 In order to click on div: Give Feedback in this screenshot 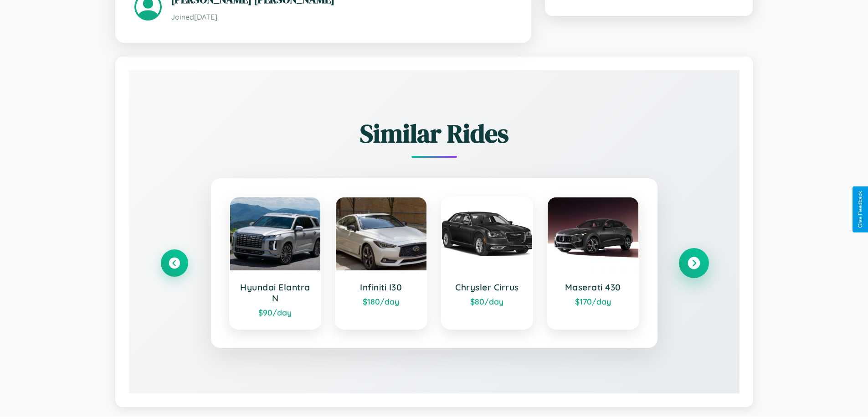, I will do `click(860, 209)`.